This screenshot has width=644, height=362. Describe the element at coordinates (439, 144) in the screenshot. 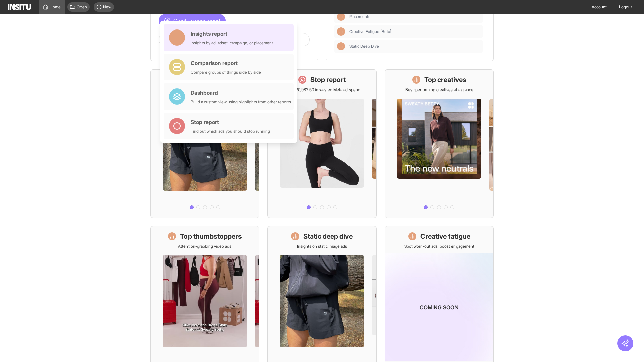

I see `a: Top creativesBest-performing creatives at a glance` at that location.